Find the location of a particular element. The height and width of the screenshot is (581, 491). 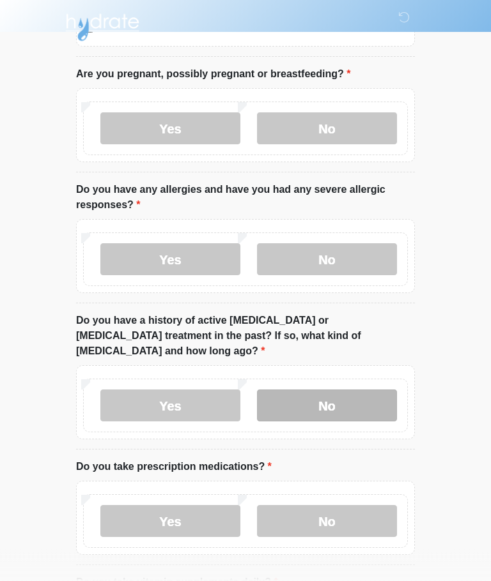

label: Do you have any allergies and have you had any severe allergic responses? is located at coordinates (245, 198).